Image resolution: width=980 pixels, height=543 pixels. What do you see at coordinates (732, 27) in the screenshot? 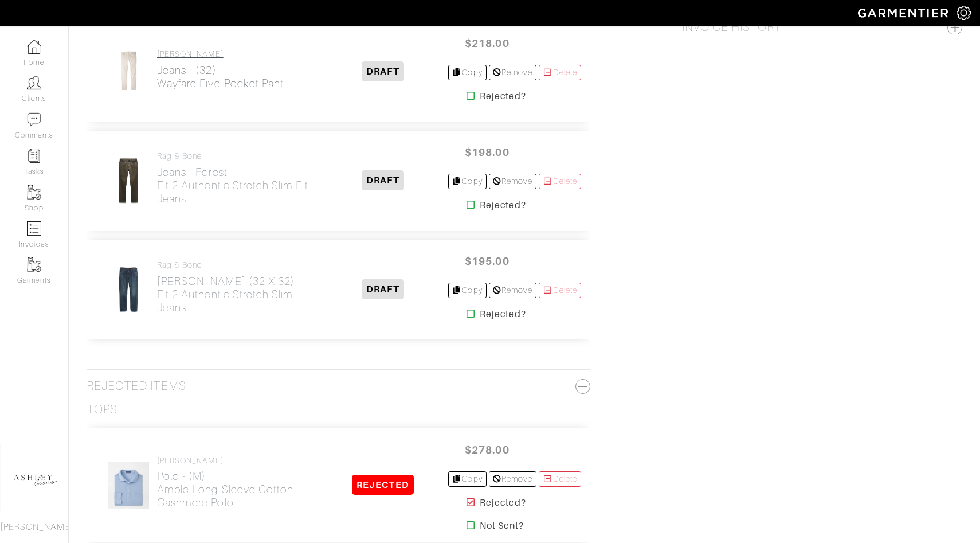
I see `h2: Invoice History` at bounding box center [732, 27].